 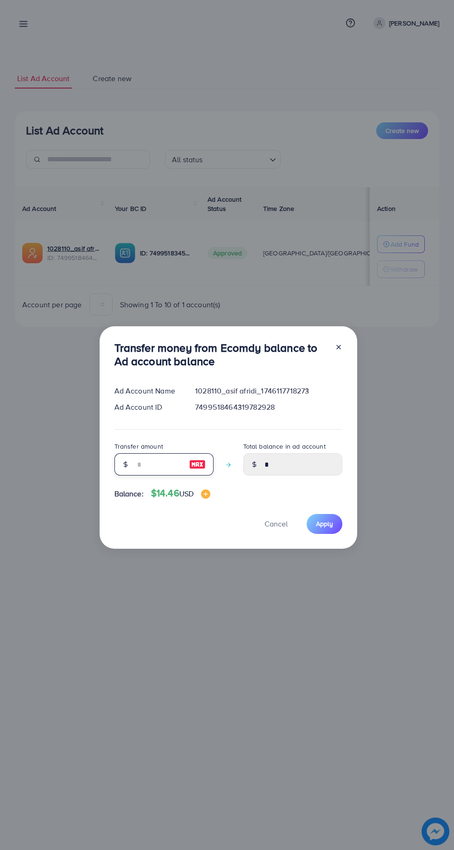 I want to click on span: Cancel, so click(x=276, y=524).